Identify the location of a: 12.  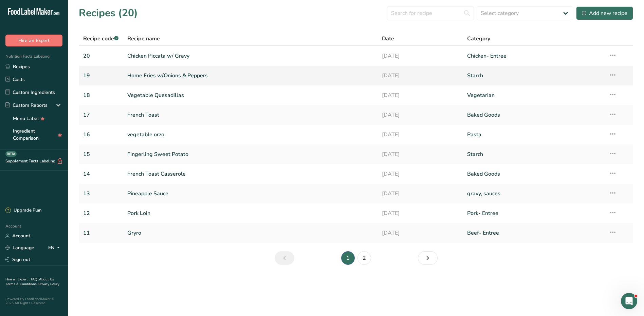
(101, 214).